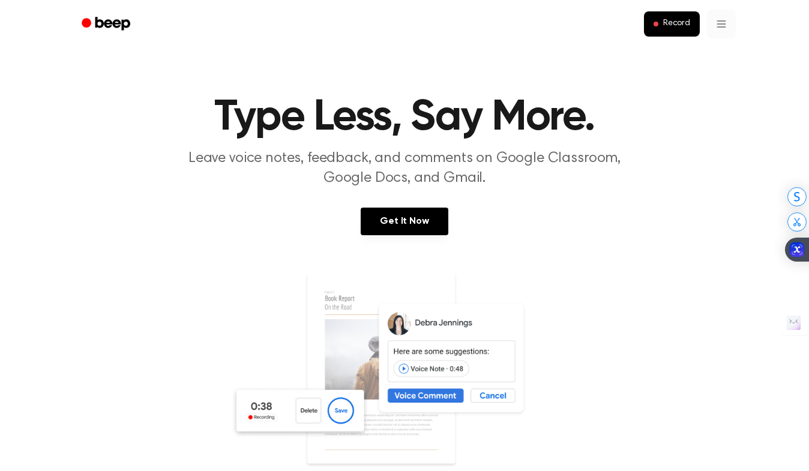 The height and width of the screenshot is (471, 809). I want to click on a: Get It Now, so click(404, 221).